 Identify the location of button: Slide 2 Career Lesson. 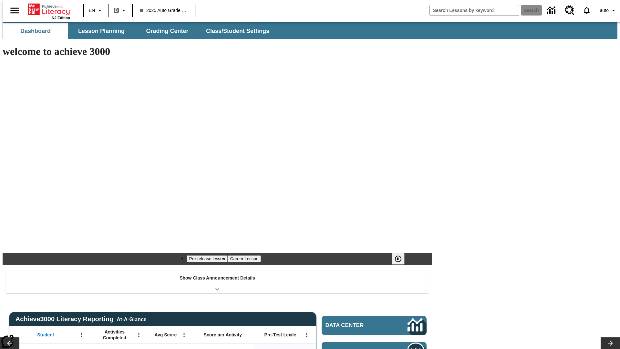
(244, 258).